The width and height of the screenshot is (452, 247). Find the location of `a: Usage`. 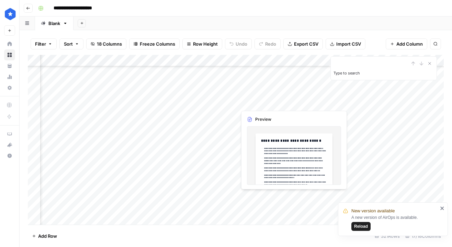

a: Usage is located at coordinates (10, 77).